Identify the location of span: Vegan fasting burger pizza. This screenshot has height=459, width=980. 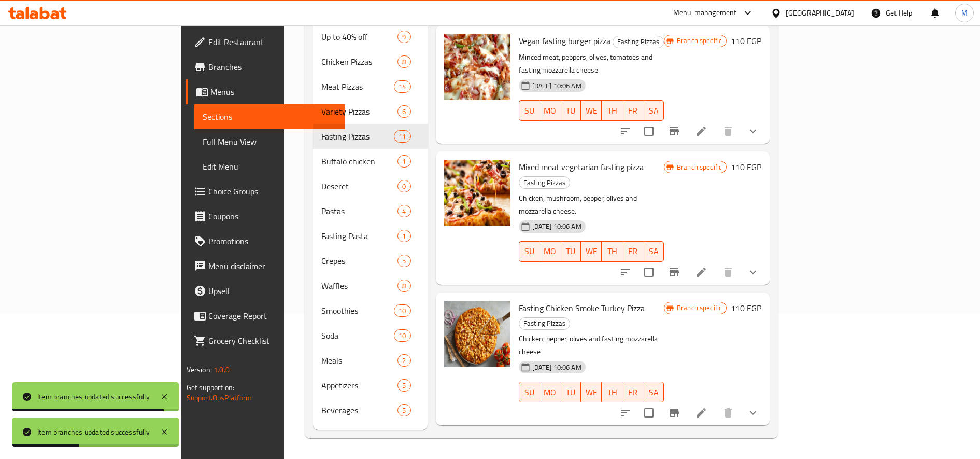
(565, 41).